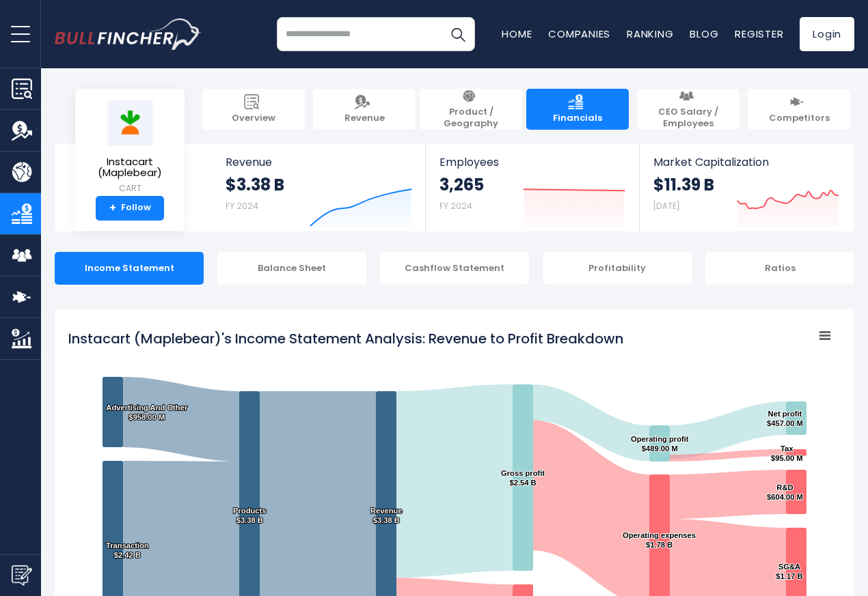  I want to click on a: Instacart (Maplebear) CART, so click(130, 147).